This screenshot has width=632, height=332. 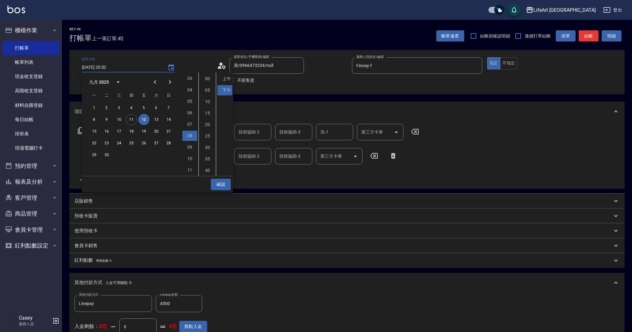 What do you see at coordinates (207, 171) in the screenshot?
I see `li: 40 minutes` at bounding box center [207, 171].